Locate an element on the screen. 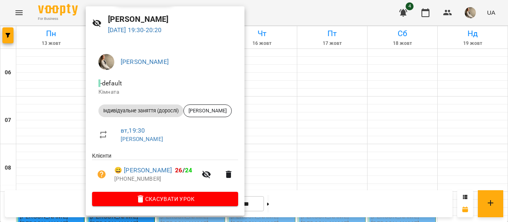 This screenshot has height=222, width=508. span: Індивідуальне заняття (дорослі) is located at coordinates (141, 111).